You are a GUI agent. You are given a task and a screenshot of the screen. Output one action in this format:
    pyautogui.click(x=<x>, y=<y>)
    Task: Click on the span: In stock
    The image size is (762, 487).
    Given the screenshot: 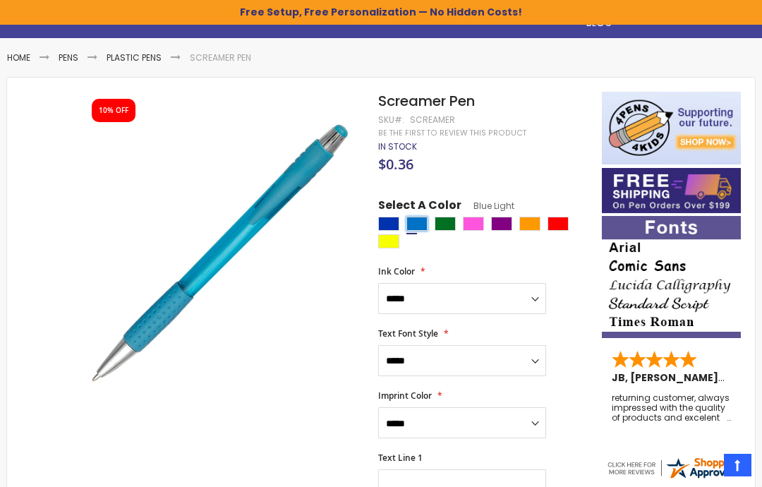 What is the action you would take?
    pyautogui.click(x=397, y=146)
    